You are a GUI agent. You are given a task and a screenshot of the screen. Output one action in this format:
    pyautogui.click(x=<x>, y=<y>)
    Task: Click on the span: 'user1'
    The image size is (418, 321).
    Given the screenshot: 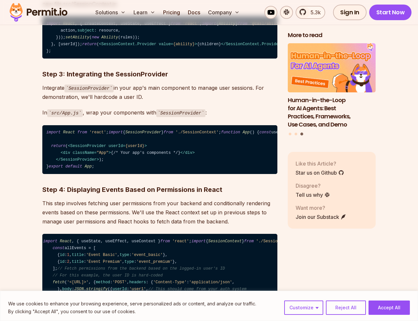 What is the action you would take?
    pyautogui.click(x=137, y=290)
    